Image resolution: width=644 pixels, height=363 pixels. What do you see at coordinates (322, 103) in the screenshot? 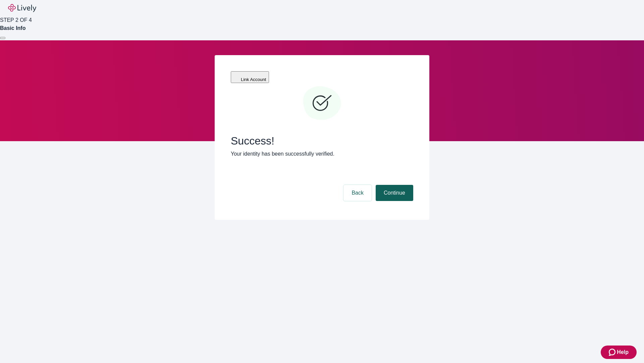
I see `svg: Checkmark icon` at bounding box center [322, 103].